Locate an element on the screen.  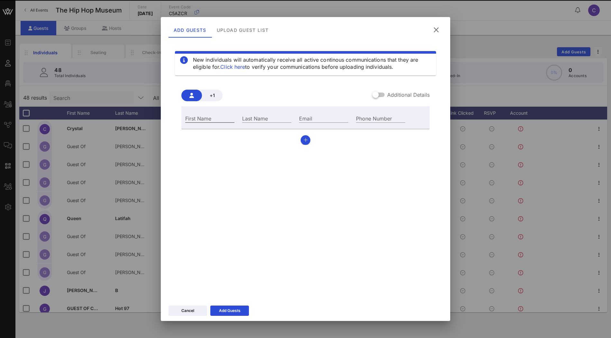
div: New individuals will automatically receive all active continous communications that they are elig... is located at coordinates (312, 63).